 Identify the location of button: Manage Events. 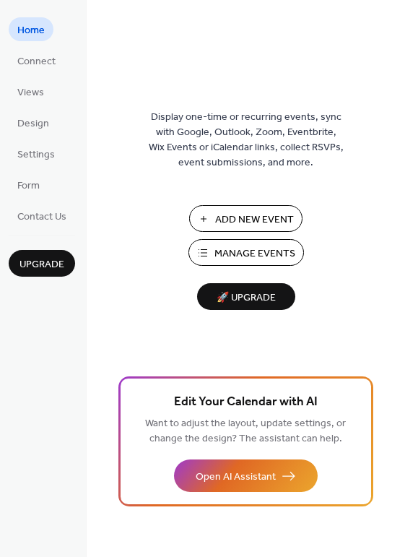
(246, 252).